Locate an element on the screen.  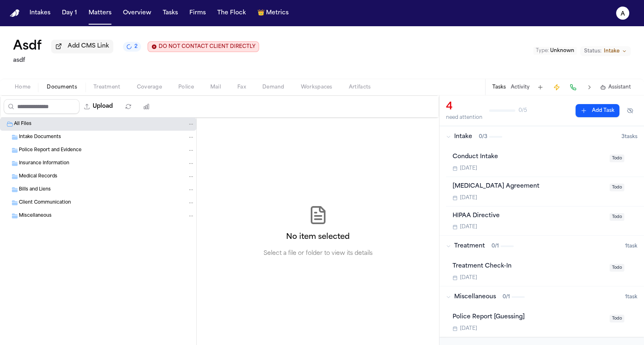
div: Open task: Conduct Intake is located at coordinates (545, 162).